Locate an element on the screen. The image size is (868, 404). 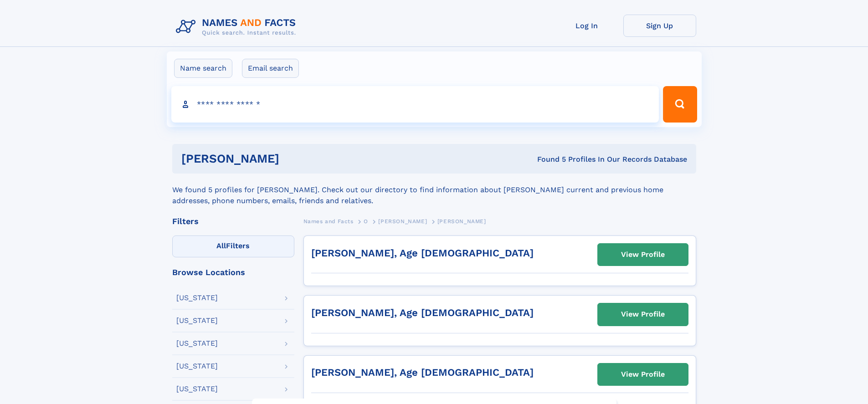
a: Log In is located at coordinates (587, 25).